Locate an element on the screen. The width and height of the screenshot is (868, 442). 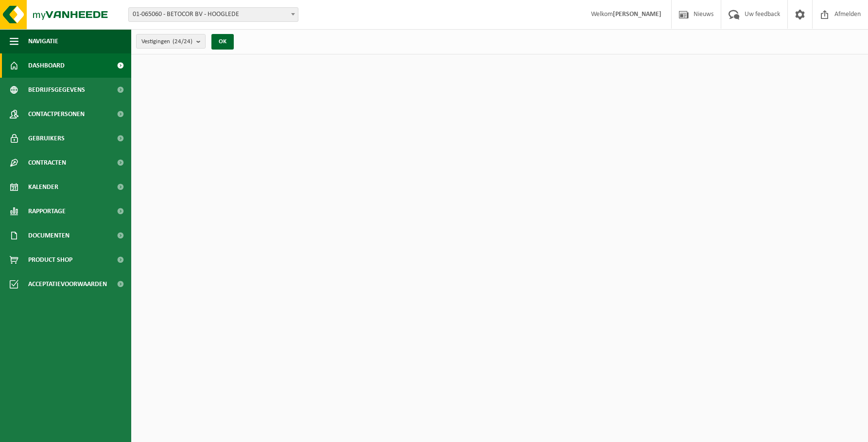
span: Documenten is located at coordinates (48, 236).